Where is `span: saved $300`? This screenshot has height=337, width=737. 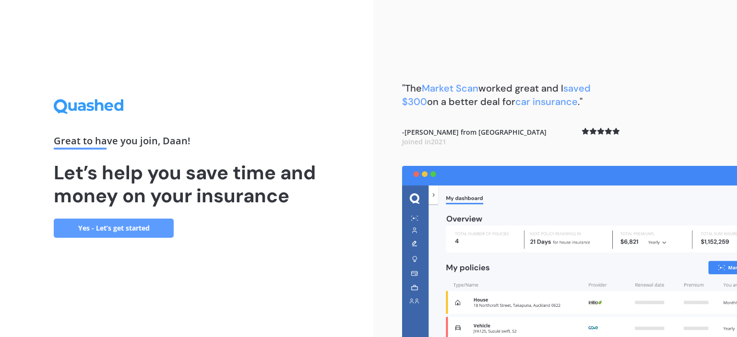
span: saved $300 is located at coordinates (496, 95).